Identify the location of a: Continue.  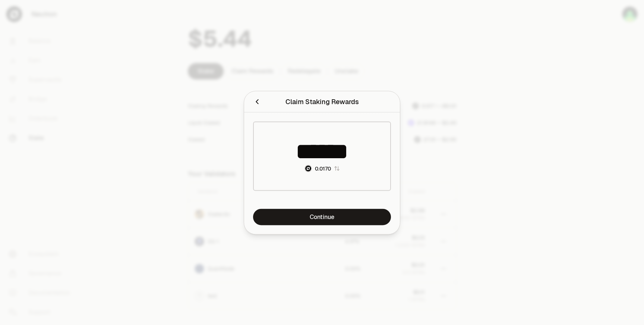
(322, 216).